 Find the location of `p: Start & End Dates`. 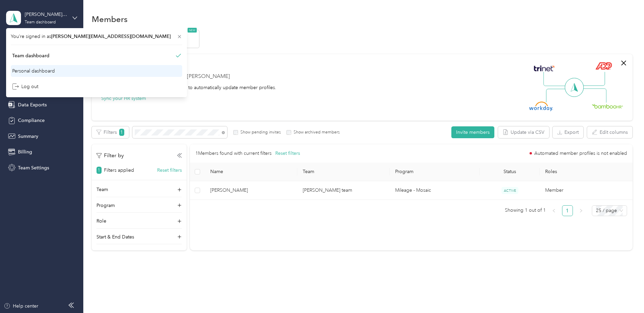

p: Start & End Dates is located at coordinates (115, 237).